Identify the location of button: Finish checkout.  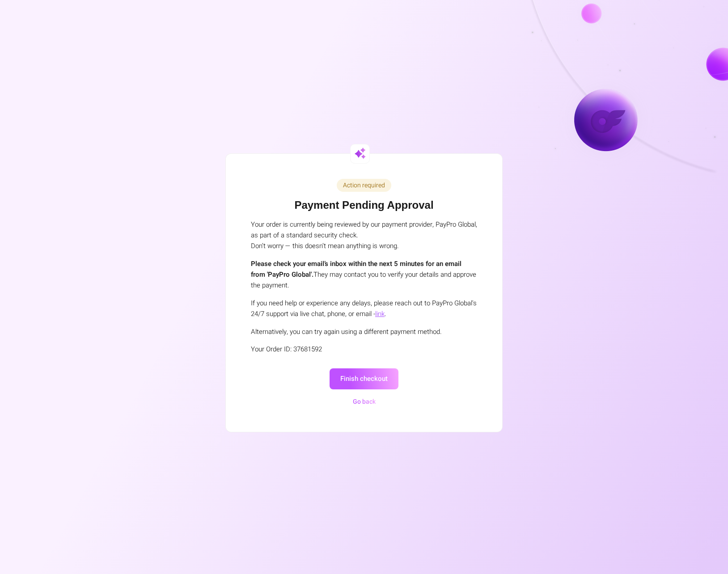
(364, 378).